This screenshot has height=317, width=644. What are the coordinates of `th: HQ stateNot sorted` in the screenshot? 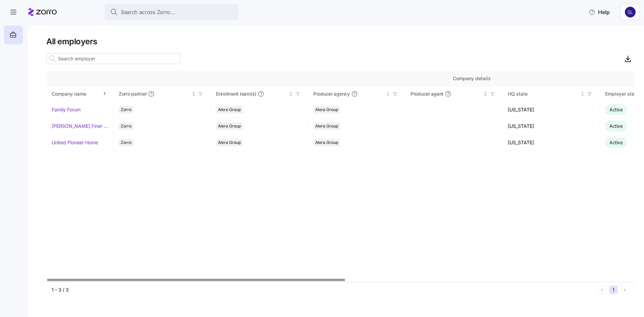 It's located at (551, 94).